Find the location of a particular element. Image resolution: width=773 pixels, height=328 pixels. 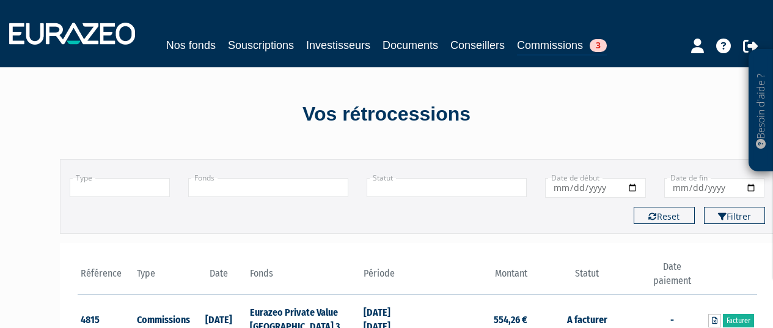

p: Besoin d'aide ? is located at coordinates (761, 111).